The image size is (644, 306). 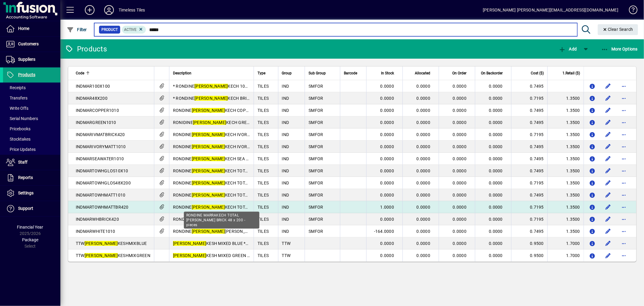 I want to click on td: 1.7000, so click(x=566, y=243).